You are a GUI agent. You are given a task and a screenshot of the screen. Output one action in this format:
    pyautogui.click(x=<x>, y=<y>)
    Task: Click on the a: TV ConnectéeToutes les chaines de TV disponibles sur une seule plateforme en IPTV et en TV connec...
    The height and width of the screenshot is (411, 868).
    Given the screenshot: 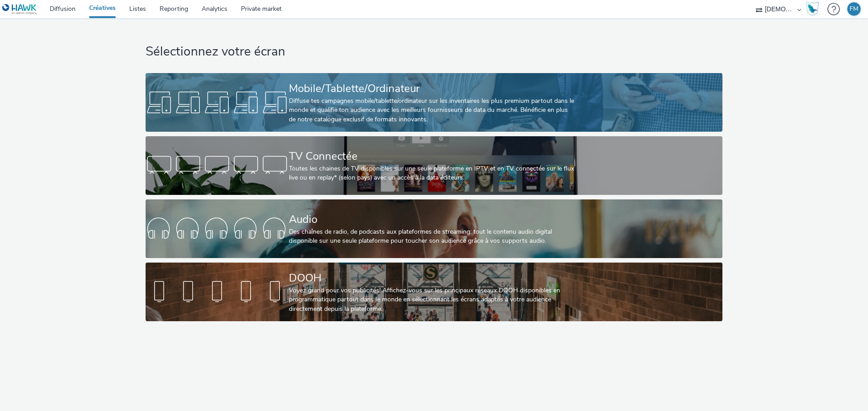 What is the action you would take?
    pyautogui.click(x=433, y=165)
    